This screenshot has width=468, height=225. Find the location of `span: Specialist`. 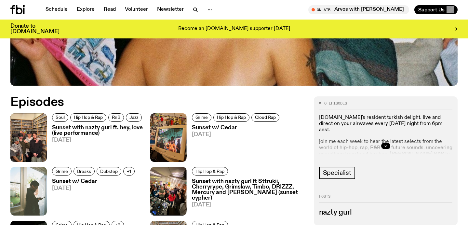

span: Specialist is located at coordinates (337, 173).